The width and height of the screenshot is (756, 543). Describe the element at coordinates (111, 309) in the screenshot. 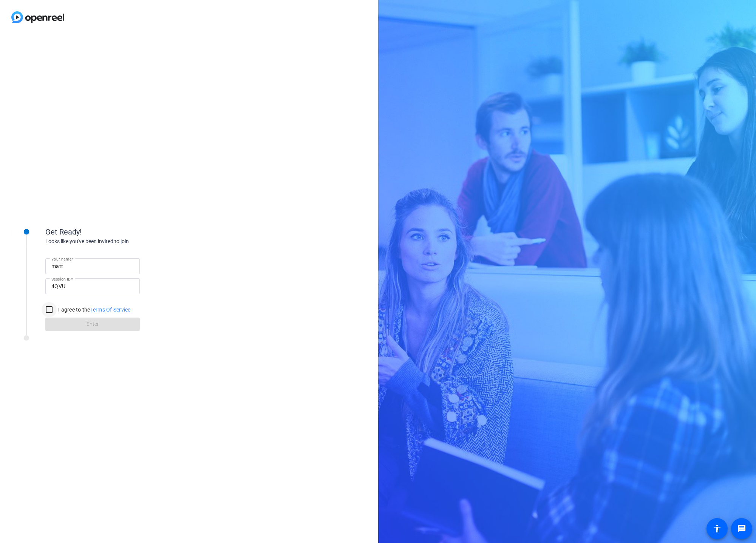

I see `a: Terms Of Service` at that location.